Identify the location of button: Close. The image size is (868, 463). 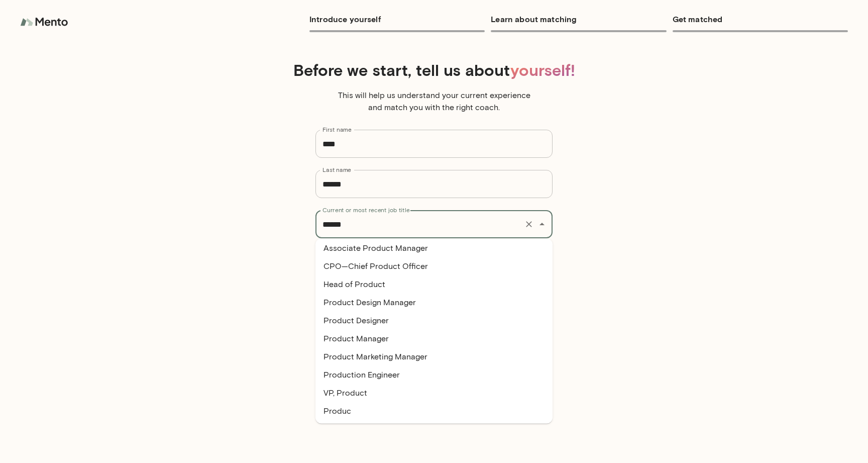
(542, 224).